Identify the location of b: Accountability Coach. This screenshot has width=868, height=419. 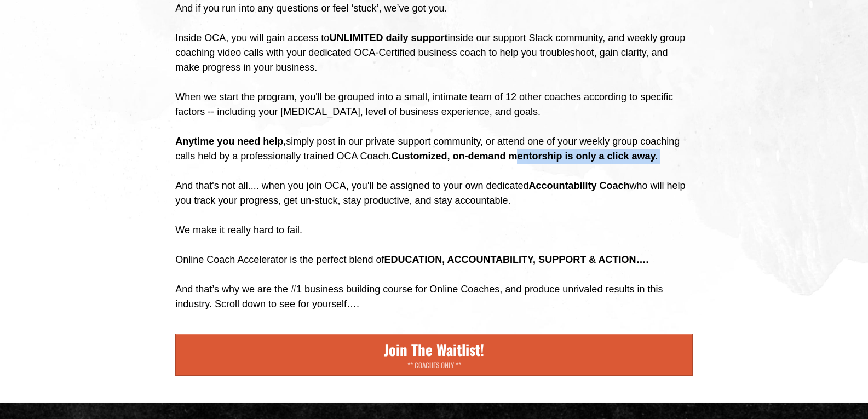
(580, 185).